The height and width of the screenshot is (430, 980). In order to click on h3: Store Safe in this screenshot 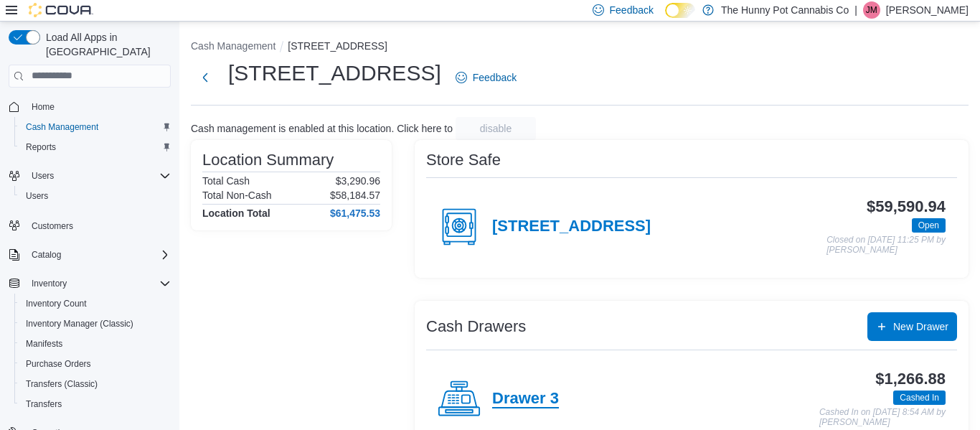, I will do `click(464, 160)`.